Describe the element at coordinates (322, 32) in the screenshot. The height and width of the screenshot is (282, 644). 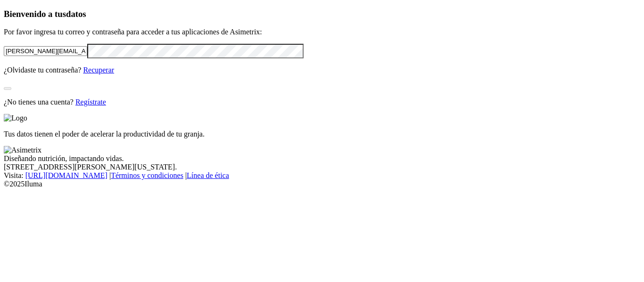
I see `p: Por favor ingresa tu correo y contraseña para acceder a tus aplicaciones de Asimetrix:` at that location.